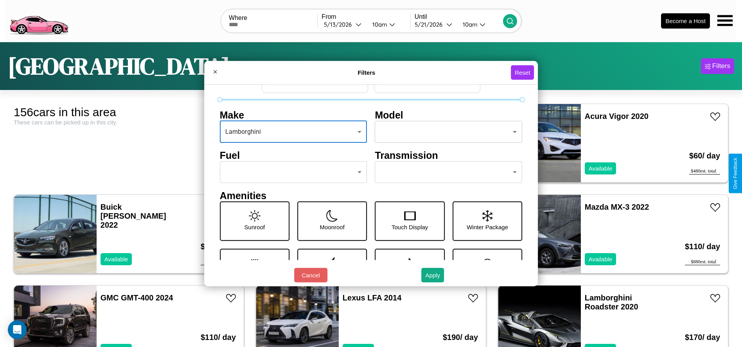 Image resolution: width=742 pixels, height=347 pixels. What do you see at coordinates (137, 298) in the screenshot?
I see `a: GMC GMT-400 2024` at bounding box center [137, 298].